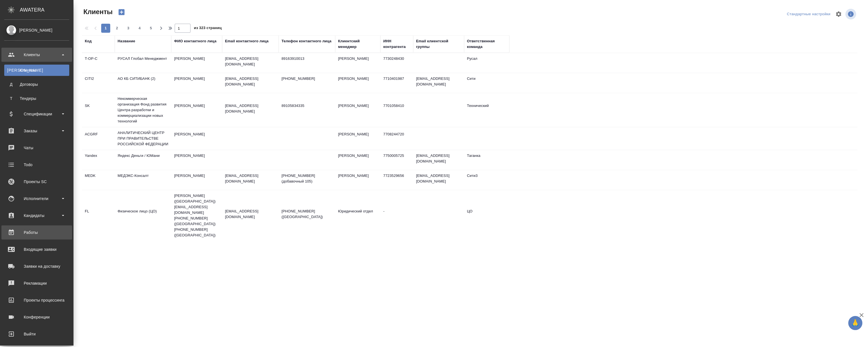 This screenshot has width=868, height=347. What do you see at coordinates (140, 28) in the screenshot?
I see `span: 4` at bounding box center [140, 28].